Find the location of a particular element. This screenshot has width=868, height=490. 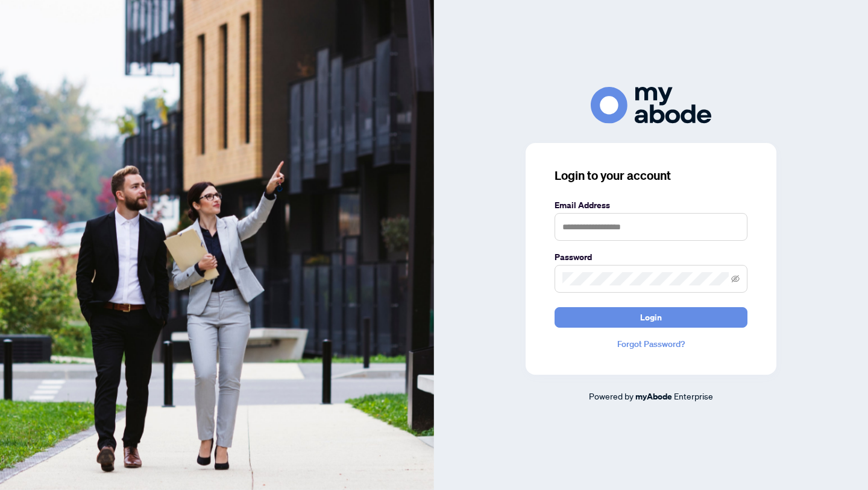

label: Password is located at coordinates (652, 257).